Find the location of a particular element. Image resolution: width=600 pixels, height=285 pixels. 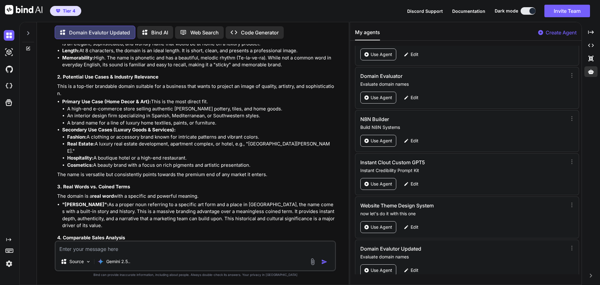

h3: Website Theme Design System is located at coordinates (432, 205).